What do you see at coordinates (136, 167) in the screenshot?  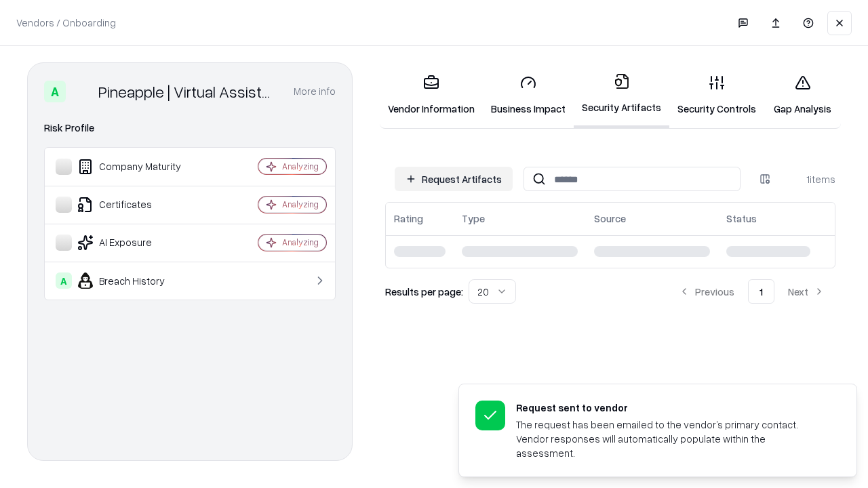 I see `div: Company Maturity` at bounding box center [136, 167].